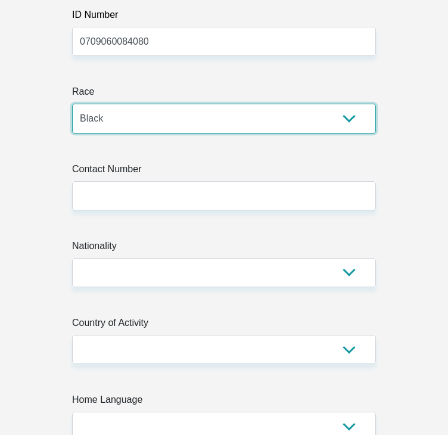  Describe the element at coordinates (224, 172) in the screenshot. I see `label: Contact Number` at that location.